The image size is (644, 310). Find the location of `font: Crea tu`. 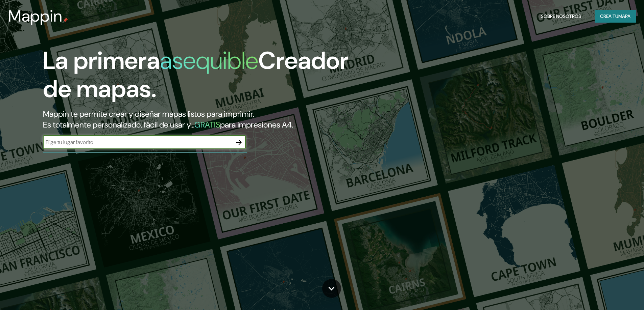

font: Crea tu is located at coordinates (609, 16).